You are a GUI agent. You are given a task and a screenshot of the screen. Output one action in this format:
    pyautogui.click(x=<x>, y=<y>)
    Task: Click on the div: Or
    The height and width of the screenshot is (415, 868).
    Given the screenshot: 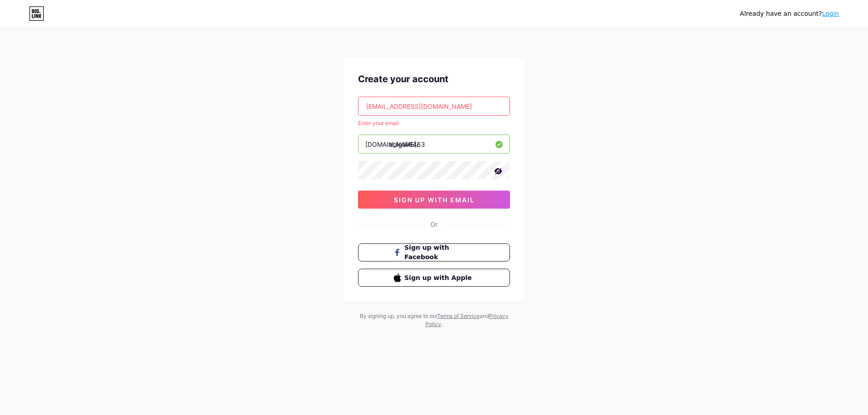 What is the action you would take?
    pyautogui.click(x=434, y=224)
    